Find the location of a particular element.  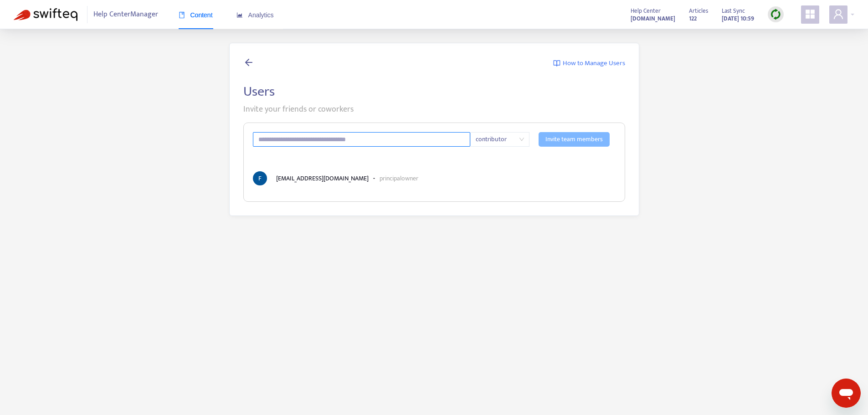

span: contributor is located at coordinates (500, 139).